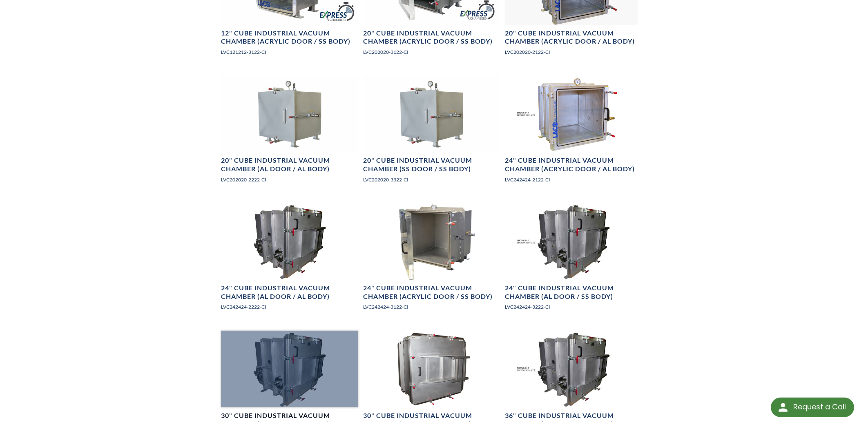 The image size is (868, 422). What do you see at coordinates (573, 52) in the screenshot?
I see `p: LVC202020-2122-CI` at bounding box center [573, 52].